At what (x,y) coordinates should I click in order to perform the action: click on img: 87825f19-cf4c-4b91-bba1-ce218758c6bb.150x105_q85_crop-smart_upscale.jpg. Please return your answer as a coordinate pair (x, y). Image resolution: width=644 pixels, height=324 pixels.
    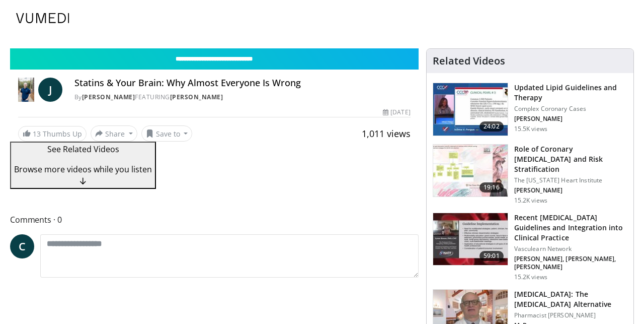
    Looking at the image, I should click on (471, 239).